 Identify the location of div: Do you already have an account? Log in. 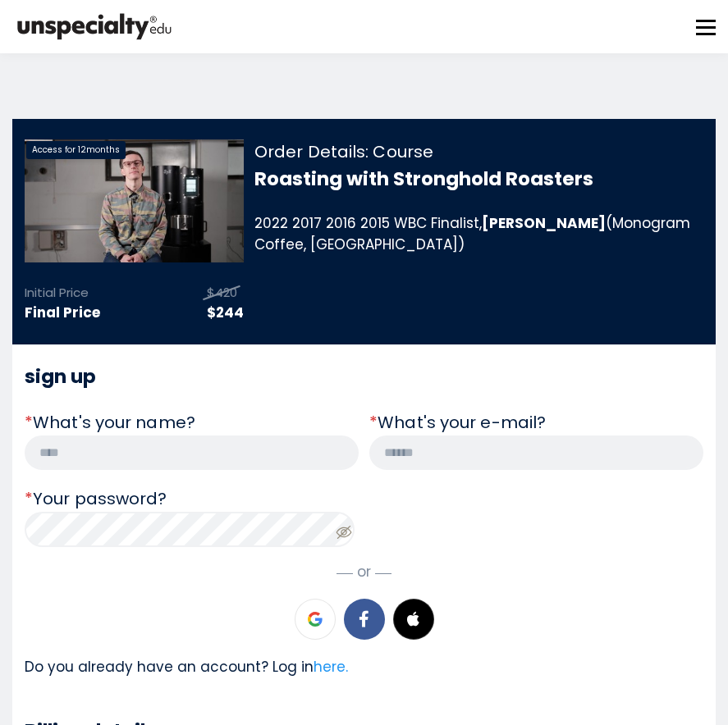
(364, 666).